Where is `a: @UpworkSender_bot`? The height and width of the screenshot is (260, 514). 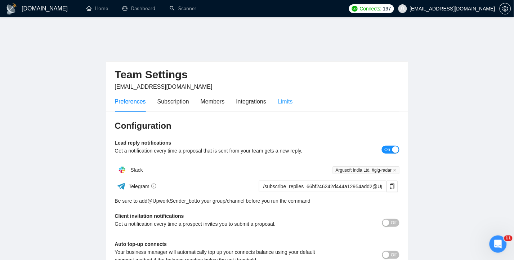 a: @UpworkSender_bot is located at coordinates (172, 201).